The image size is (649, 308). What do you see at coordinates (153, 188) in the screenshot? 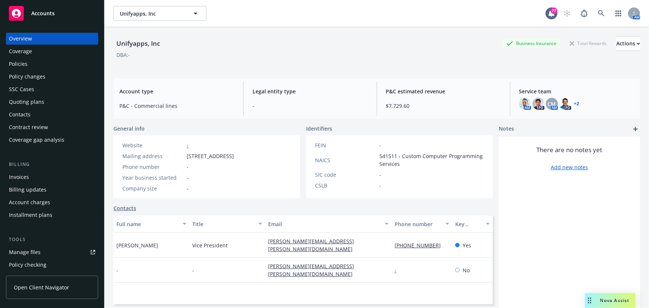
I see `div: Company size` at bounding box center [153, 188].